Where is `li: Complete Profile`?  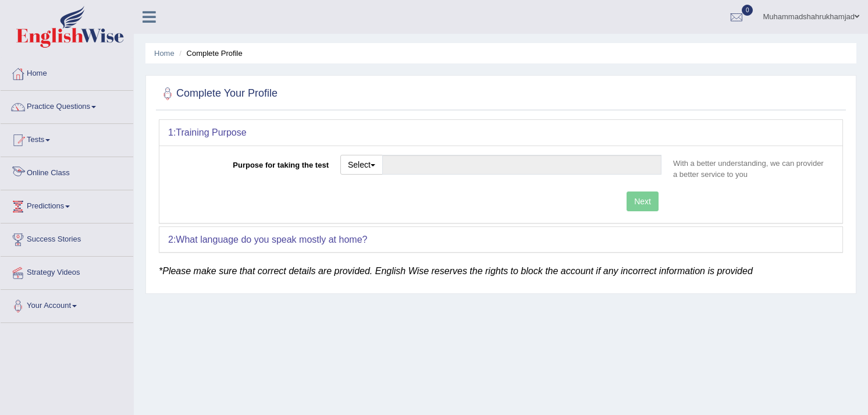 li: Complete Profile is located at coordinates (209, 53).